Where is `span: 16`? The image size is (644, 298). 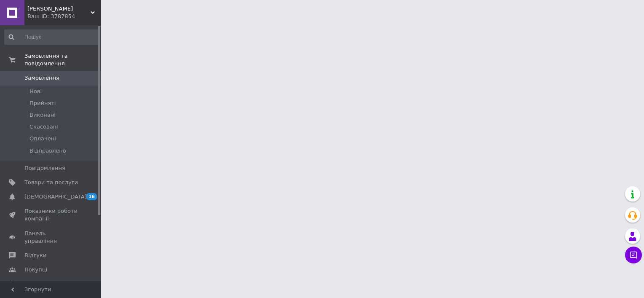 span: 16 is located at coordinates (91, 196).